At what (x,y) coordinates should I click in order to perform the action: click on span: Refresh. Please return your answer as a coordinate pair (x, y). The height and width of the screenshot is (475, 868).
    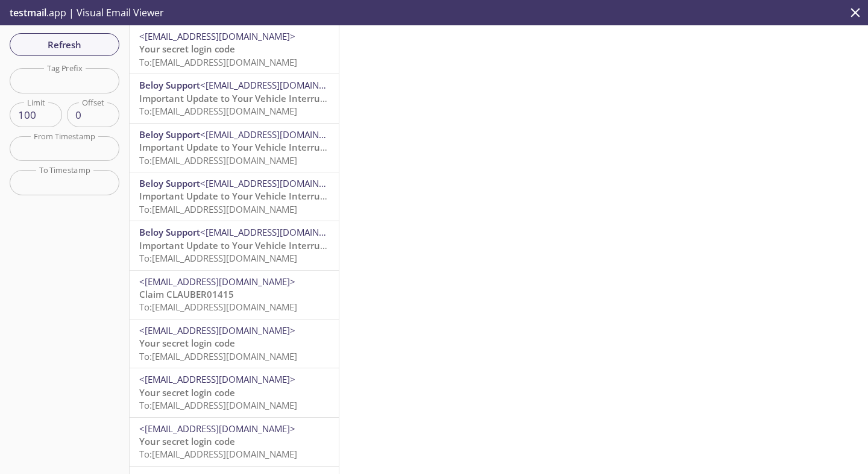
    Looking at the image, I should click on (64, 45).